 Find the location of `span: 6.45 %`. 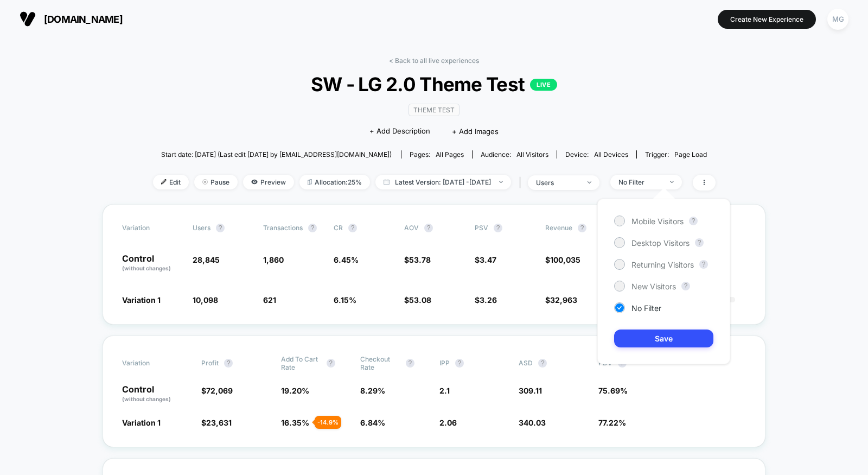

span: 6.45 % is located at coordinates (347, 259).